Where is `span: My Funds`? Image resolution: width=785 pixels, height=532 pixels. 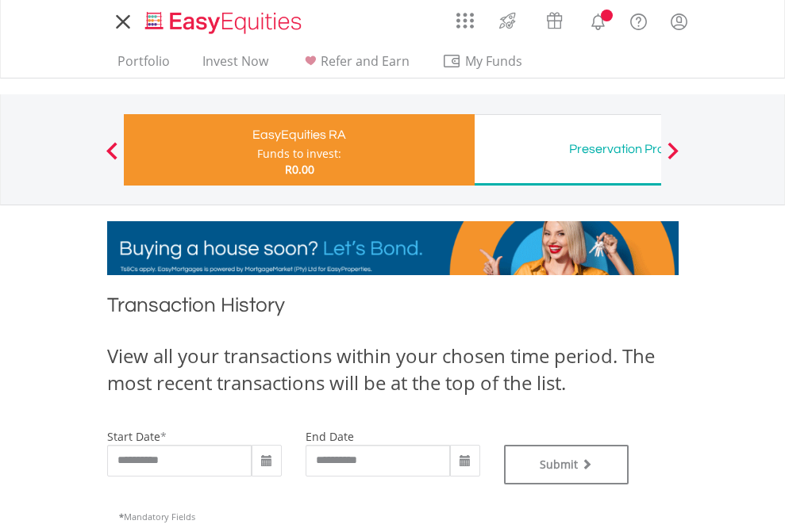 span: My Funds is located at coordinates (494, 61).